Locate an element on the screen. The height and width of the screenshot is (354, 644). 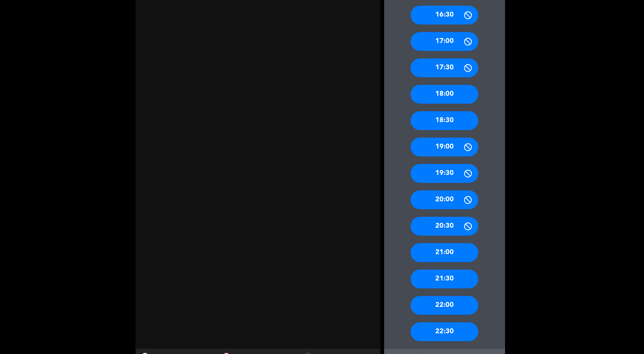
div: 17:00 is located at coordinates (445, 42).